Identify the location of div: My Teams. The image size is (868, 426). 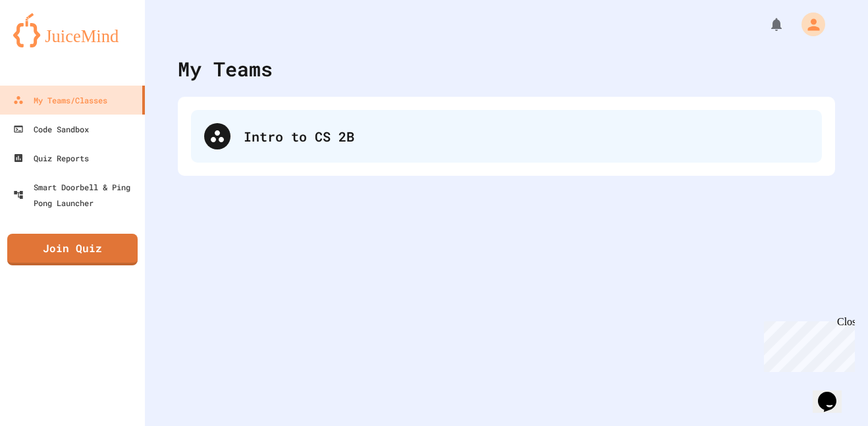
(225, 69).